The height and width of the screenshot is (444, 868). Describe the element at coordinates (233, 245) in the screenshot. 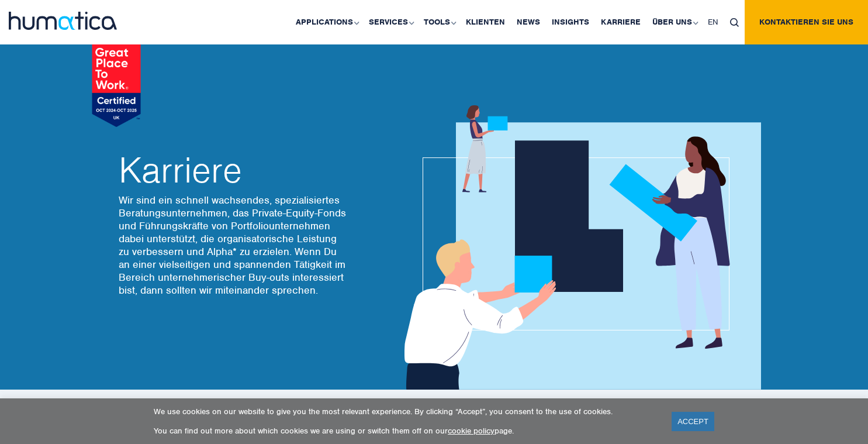

I see `p: Wir sind ein schnell wachsendes, spezialisiertes Beratungsunternehmen, das Private-Equity-Fonds u...` at that location.